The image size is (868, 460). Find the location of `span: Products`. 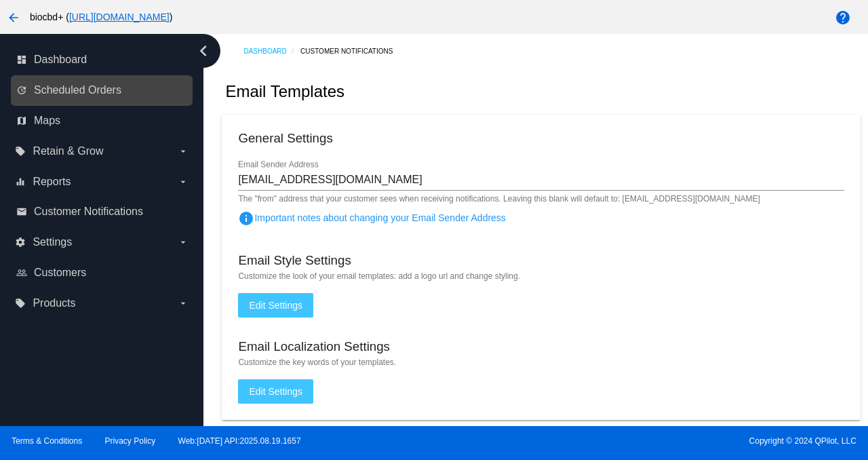

span: Products is located at coordinates (53, 304).